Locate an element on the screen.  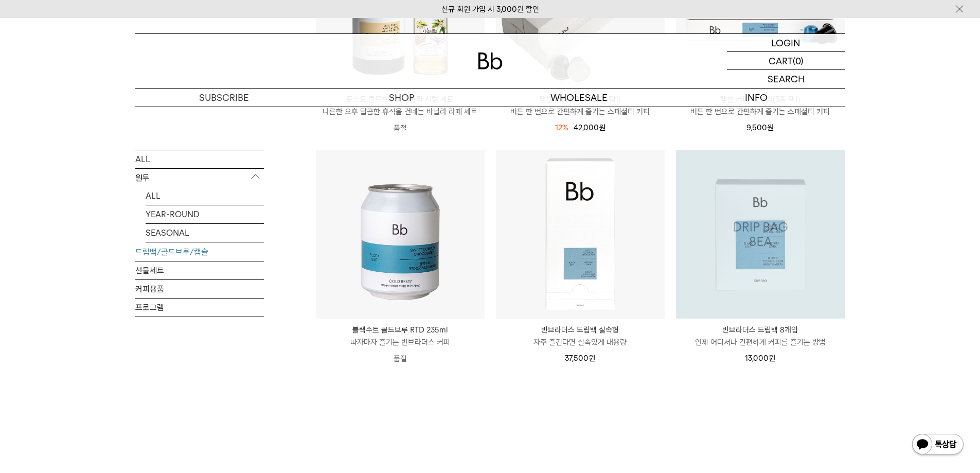
a: 빈브라더스 드립백 실속형 is located at coordinates (581, 235).